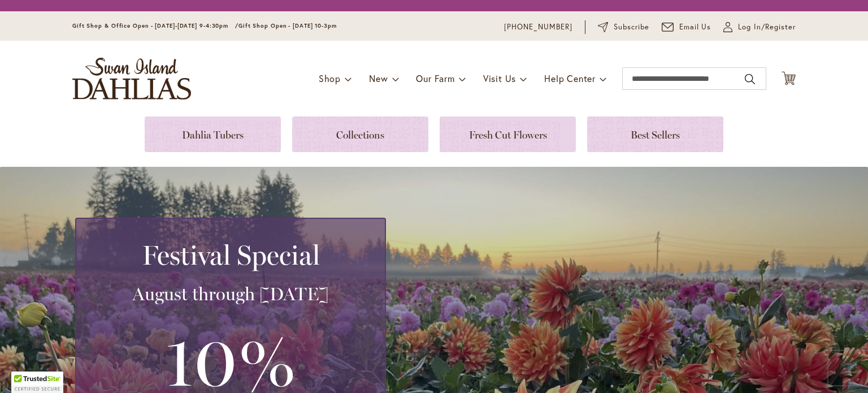 The image size is (868, 393). Describe the element at coordinates (695, 27) in the screenshot. I see `span: Email Us` at that location.